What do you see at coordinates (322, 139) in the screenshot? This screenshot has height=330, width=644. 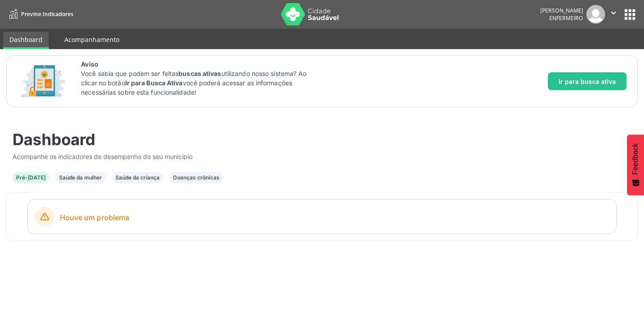 I see `div: Dashboard` at bounding box center [322, 139].